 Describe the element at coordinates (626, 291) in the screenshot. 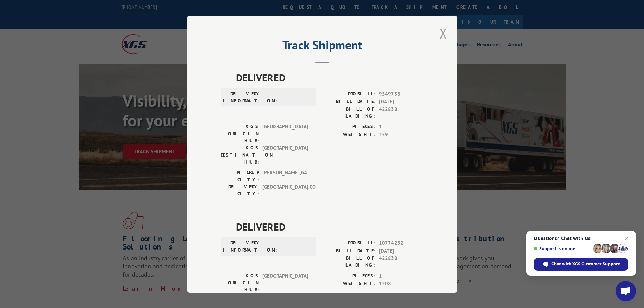

I see `a: Open chat` at that location.